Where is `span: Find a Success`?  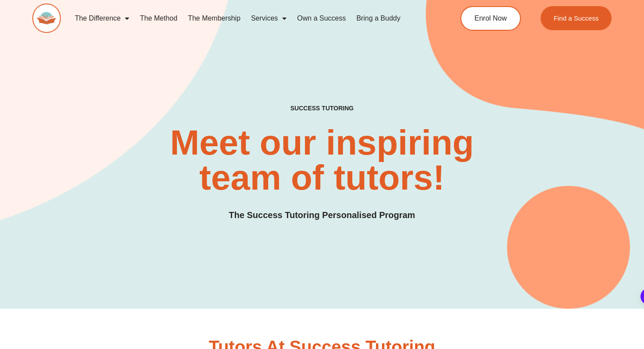
span: Find a Success is located at coordinates (576, 18).